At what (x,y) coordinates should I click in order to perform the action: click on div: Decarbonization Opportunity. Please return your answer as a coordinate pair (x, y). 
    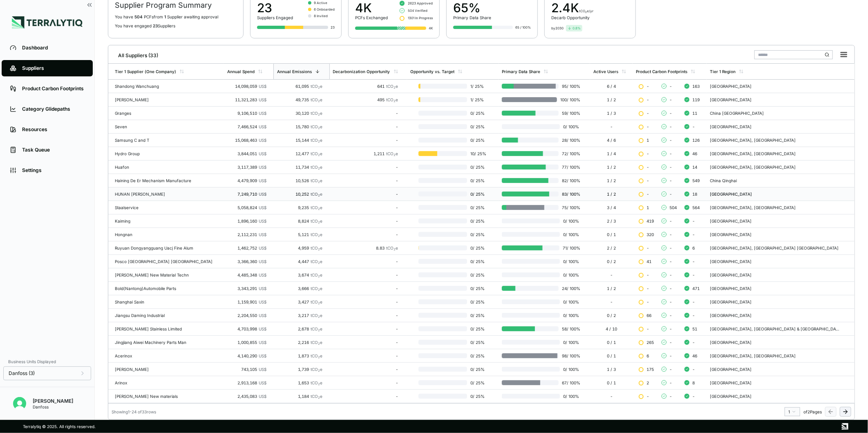
    Looking at the image, I should click on (362, 72).